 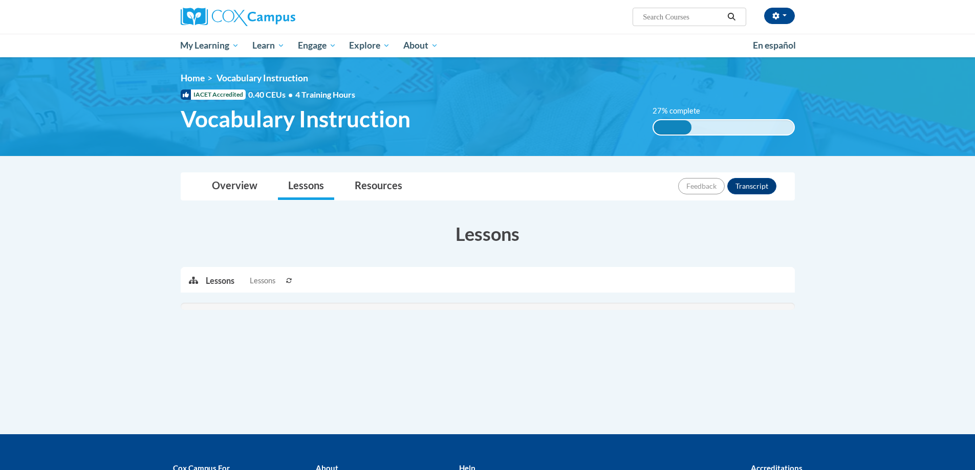 What do you see at coordinates (682, 111) in the screenshot?
I see `label: 27% complete` at bounding box center [682, 111].